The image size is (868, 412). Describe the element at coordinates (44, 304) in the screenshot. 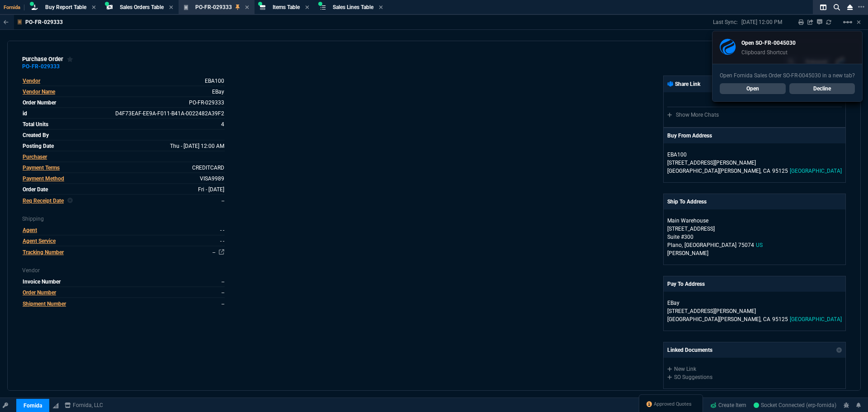

I see `span: Shipment Number` at that location.